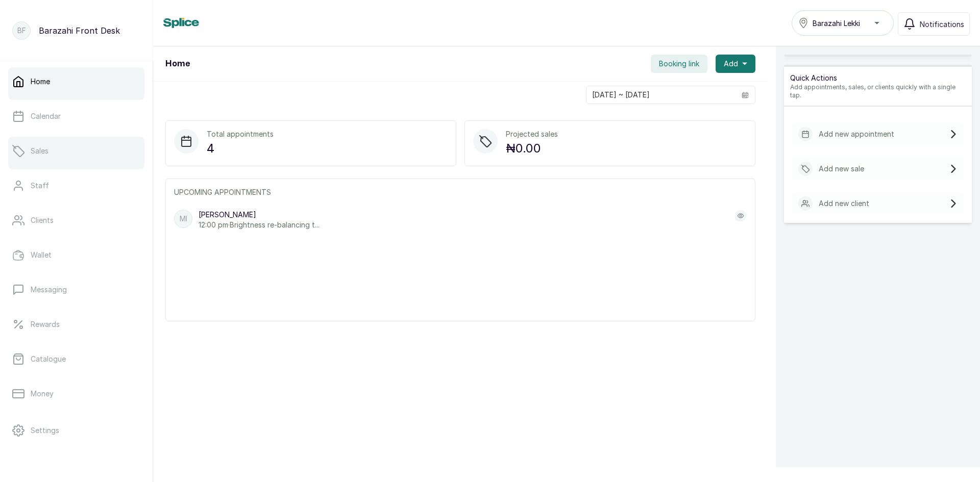 This screenshot has width=980, height=482. I want to click on p: 4, so click(239, 148).